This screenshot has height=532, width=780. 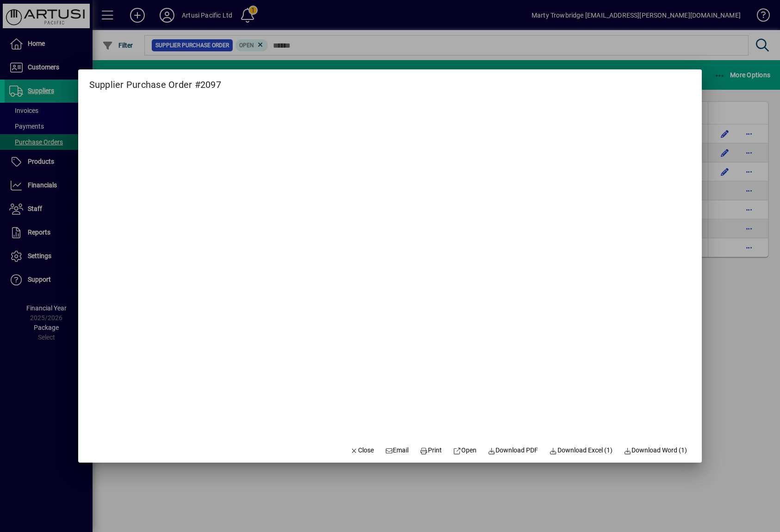 What do you see at coordinates (362, 450) in the screenshot?
I see `span: Close` at bounding box center [362, 450].